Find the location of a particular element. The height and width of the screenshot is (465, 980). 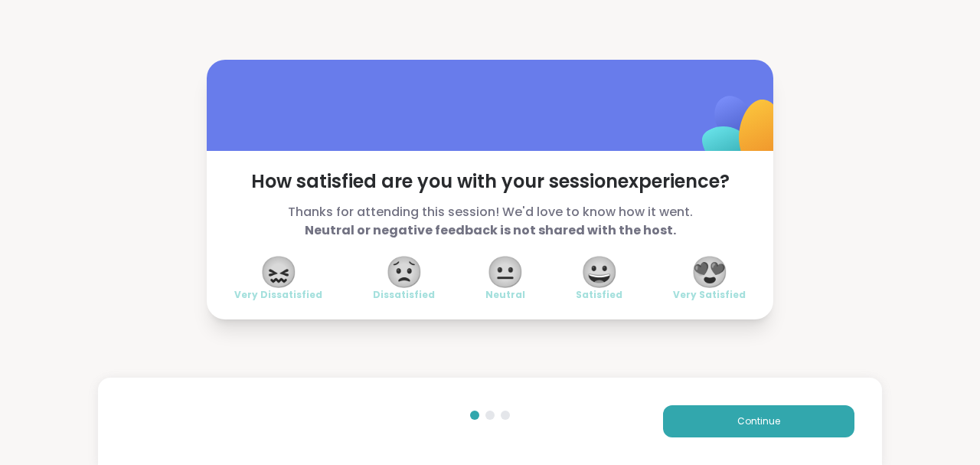

span: Neutral is located at coordinates (505, 295).